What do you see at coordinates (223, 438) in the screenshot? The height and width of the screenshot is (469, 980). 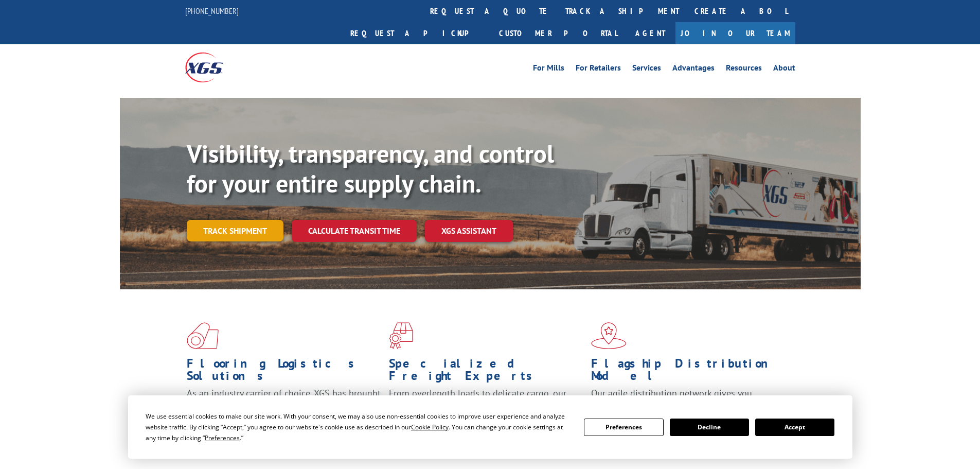 I see `span: Preferences` at bounding box center [223, 438].